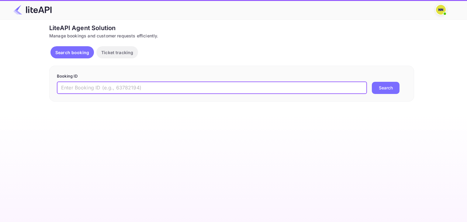  Describe the element at coordinates (232, 36) in the screenshot. I see `div: Manage bookings and customer requests efficiently.` at that location.